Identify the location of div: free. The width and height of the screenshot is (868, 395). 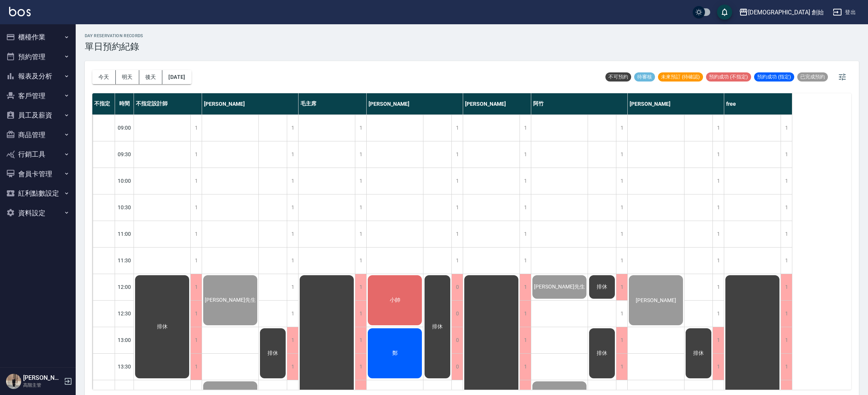
(758, 104).